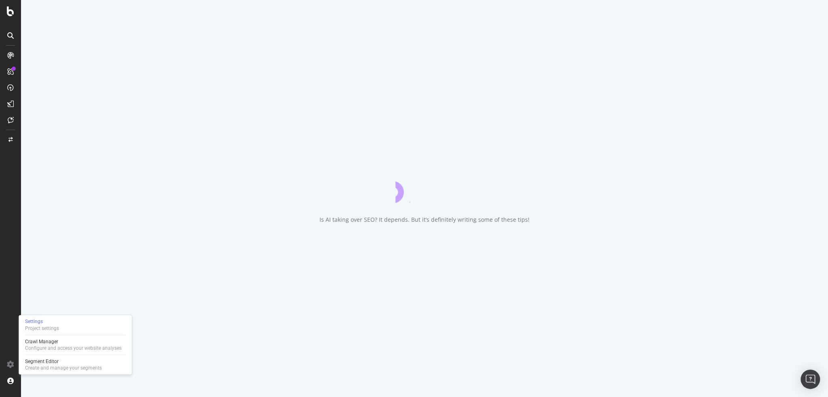  What do you see at coordinates (75, 365) in the screenshot?
I see `a: Segment EditorCreate and manage your segments` at bounding box center [75, 365].